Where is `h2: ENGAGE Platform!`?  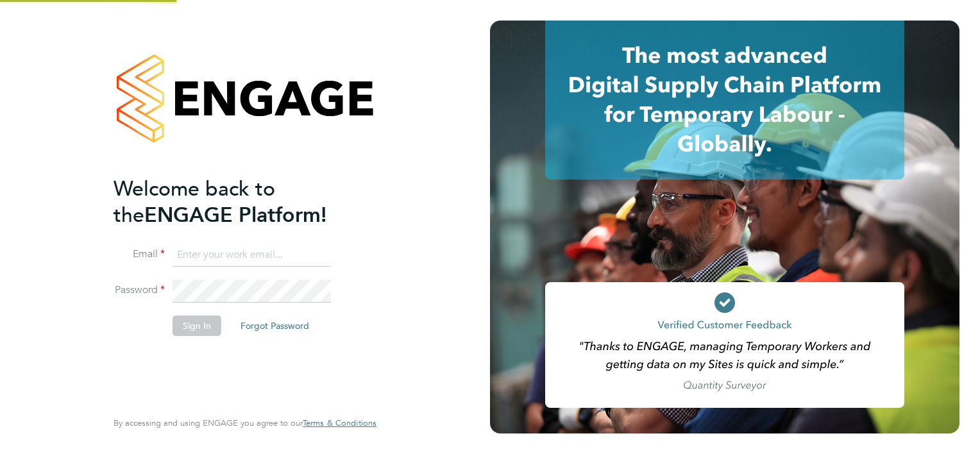
h2: ENGAGE Platform! is located at coordinates (239, 202).